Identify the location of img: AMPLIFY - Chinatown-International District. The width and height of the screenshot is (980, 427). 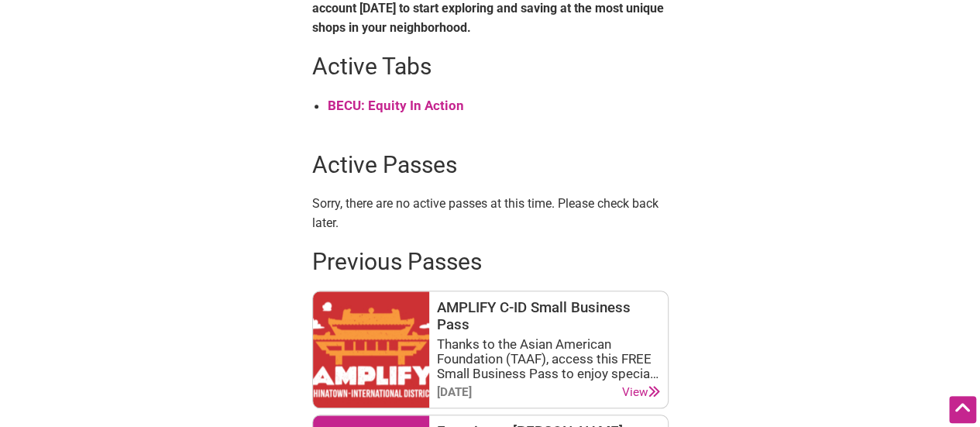
(371, 350).